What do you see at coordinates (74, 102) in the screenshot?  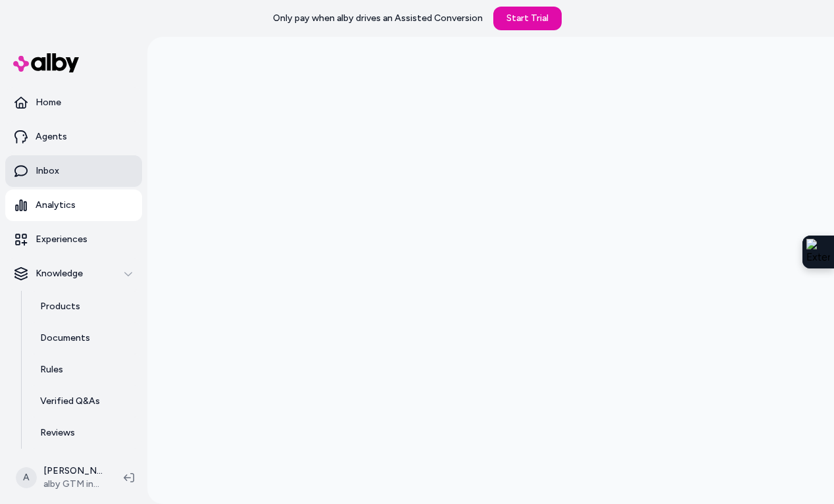 I see `a: Home` at bounding box center [74, 102].